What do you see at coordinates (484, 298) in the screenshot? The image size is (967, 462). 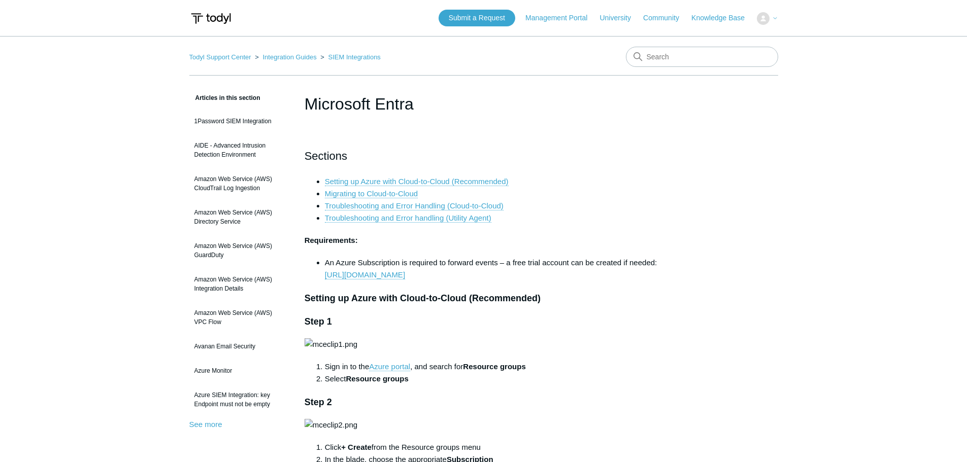 I see `h3: Setting up Azure with Cloud-to-Cloud (Recommended)` at bounding box center [484, 298].